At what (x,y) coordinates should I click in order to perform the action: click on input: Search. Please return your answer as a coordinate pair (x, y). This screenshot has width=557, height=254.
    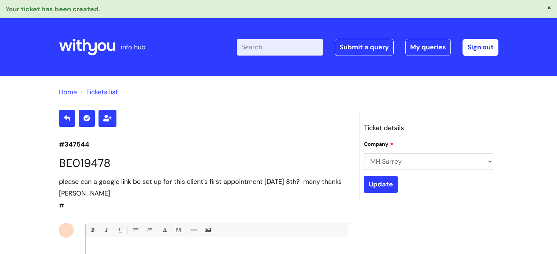
    Looking at the image, I should click on (280, 47).